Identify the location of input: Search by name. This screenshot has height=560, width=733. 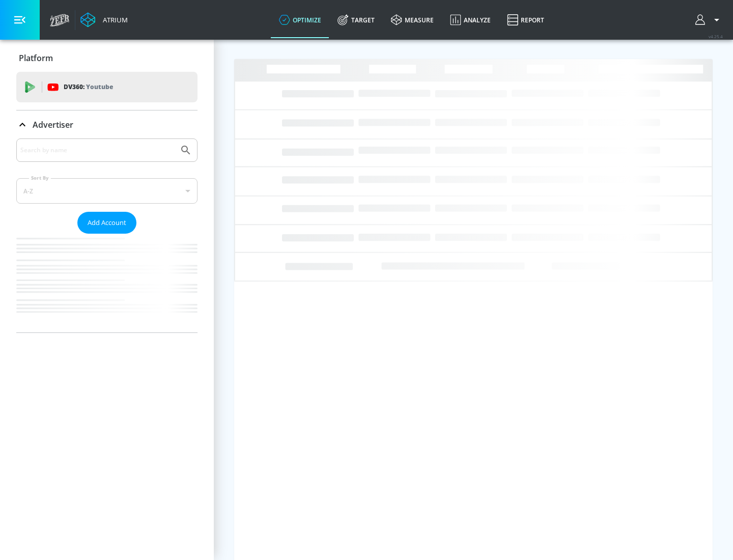
(97, 150).